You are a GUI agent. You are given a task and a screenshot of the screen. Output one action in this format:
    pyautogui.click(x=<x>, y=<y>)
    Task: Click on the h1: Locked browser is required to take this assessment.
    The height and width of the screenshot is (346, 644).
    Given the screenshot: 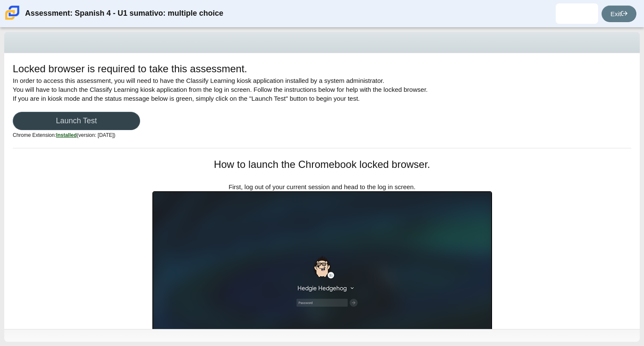 What is the action you would take?
    pyautogui.click(x=130, y=69)
    